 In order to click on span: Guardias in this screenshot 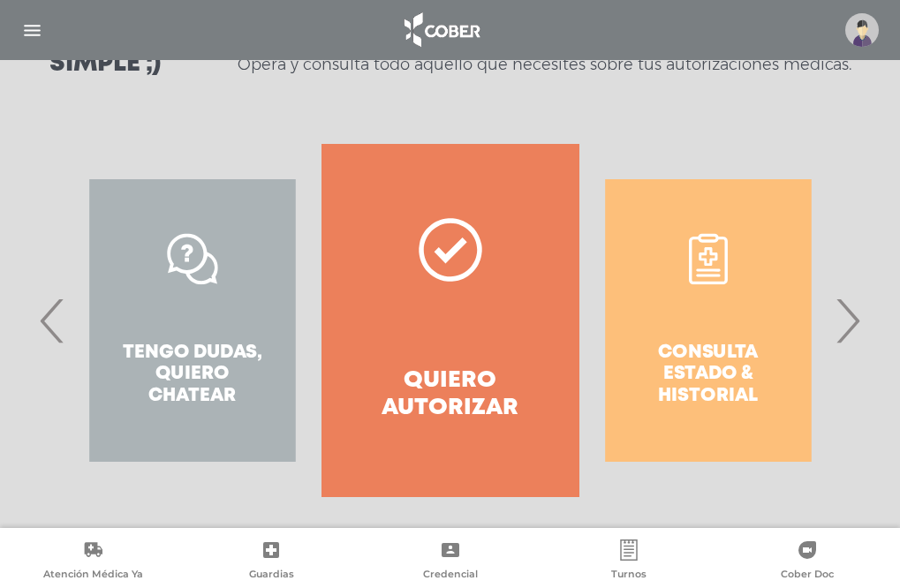, I will do `click(271, 575)`.